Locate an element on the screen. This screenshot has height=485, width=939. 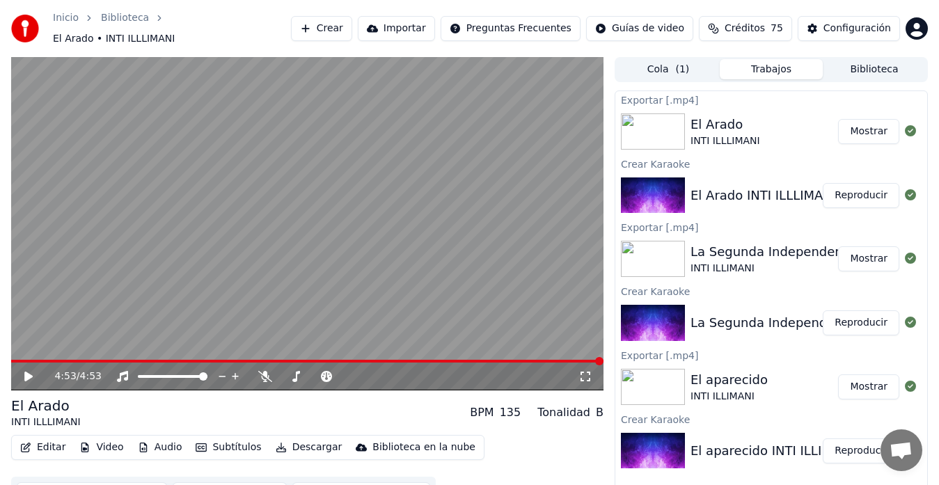
button: Biblioteca is located at coordinates (874, 69).